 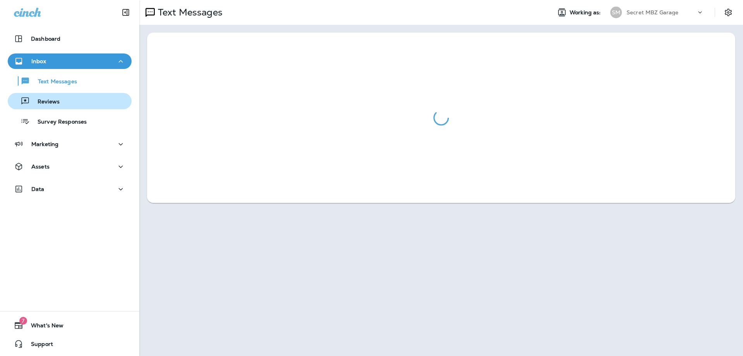 I want to click on button: Inbox, so click(x=70, y=61).